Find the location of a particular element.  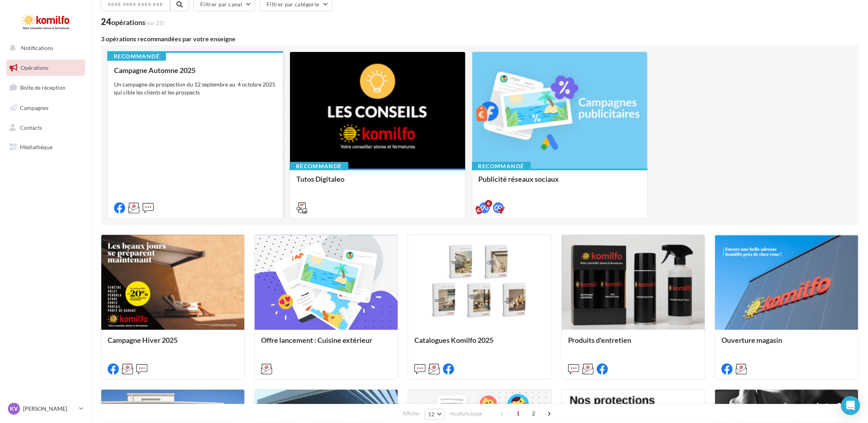

a: Boîte de réception is located at coordinates (46, 88).